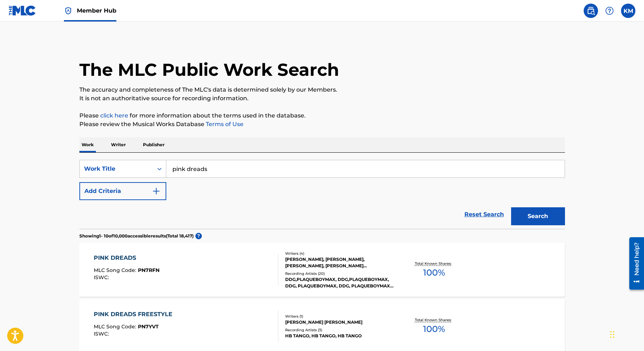 The width and height of the screenshot is (644, 351). Describe the element at coordinates (88, 145) in the screenshot. I see `p: Work` at that location.